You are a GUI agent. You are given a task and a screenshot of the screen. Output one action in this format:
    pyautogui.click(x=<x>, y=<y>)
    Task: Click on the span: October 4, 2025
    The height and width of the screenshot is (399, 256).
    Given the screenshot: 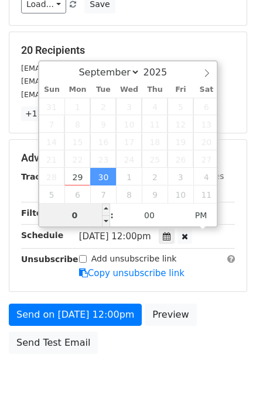 What is the action you would take?
    pyautogui.click(x=206, y=177)
    